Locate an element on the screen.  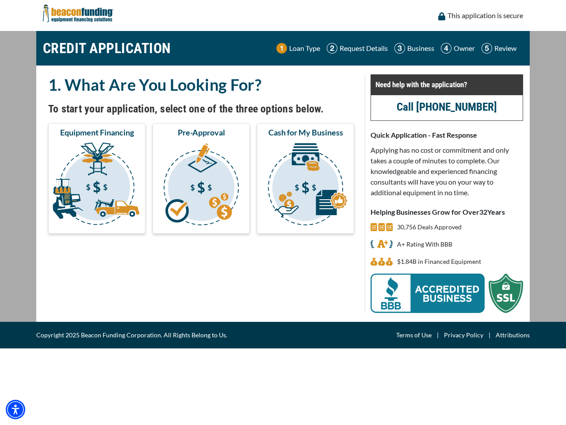
span: Cash for My Business is located at coordinates (306, 132).